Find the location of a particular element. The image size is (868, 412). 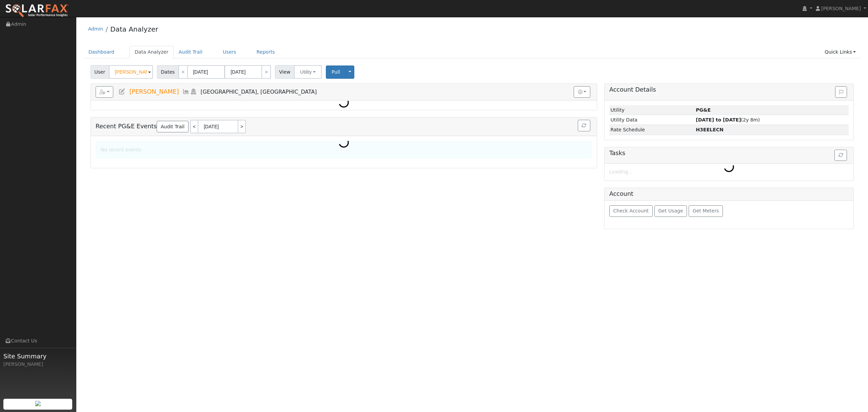

td: Rate Schedule is located at coordinates (652, 129).